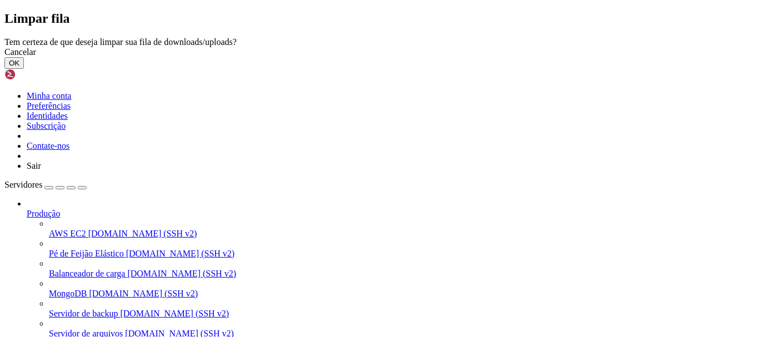 Image resolution: width=759 pixels, height=337 pixels. What do you see at coordinates (38, 28) in the screenshot?
I see `font: docker --versão` at bounding box center [38, 28].